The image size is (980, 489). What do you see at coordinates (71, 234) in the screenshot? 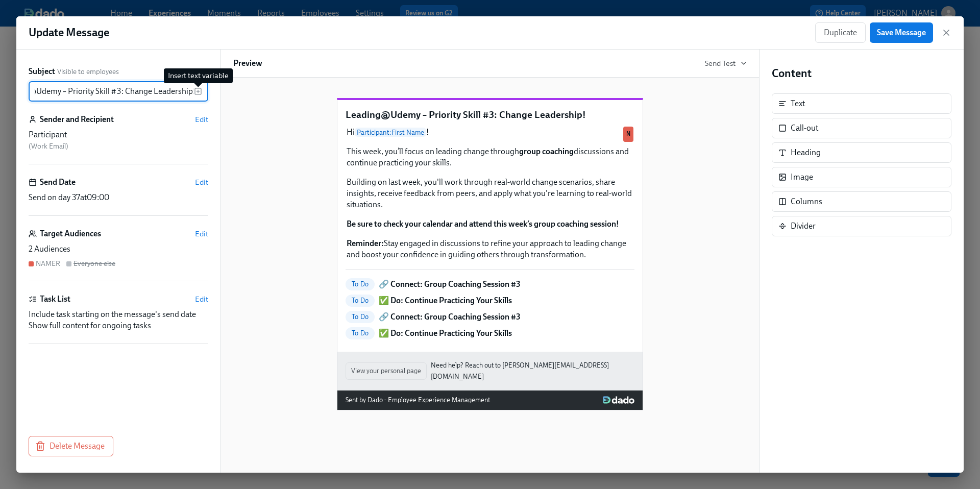
I see `h6: Target Audiences` at bounding box center [71, 234].